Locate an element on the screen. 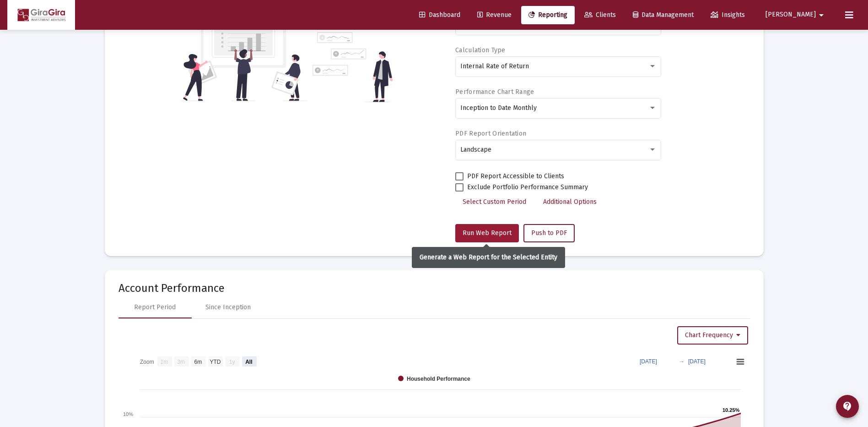  img: Dashboard is located at coordinates (41, 15).